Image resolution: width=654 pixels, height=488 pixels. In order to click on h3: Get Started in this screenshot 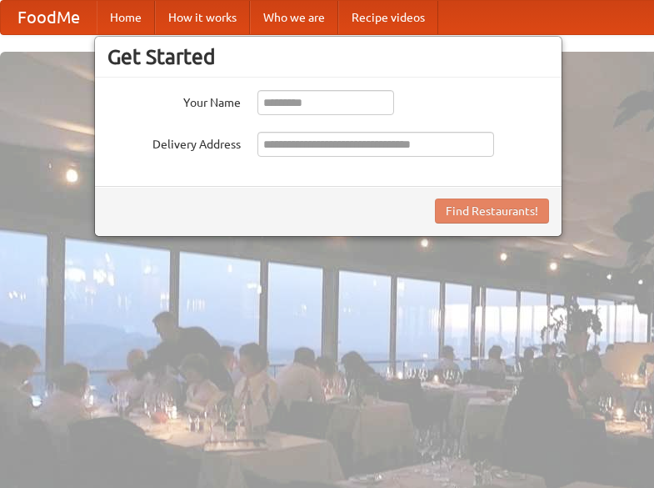, I will do `click(328, 57)`.